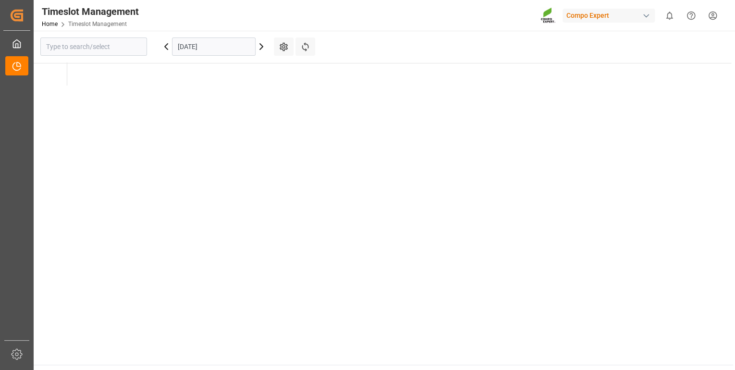 This screenshot has width=735, height=370. I want to click on button: show 0 new notifications, so click(669, 15).